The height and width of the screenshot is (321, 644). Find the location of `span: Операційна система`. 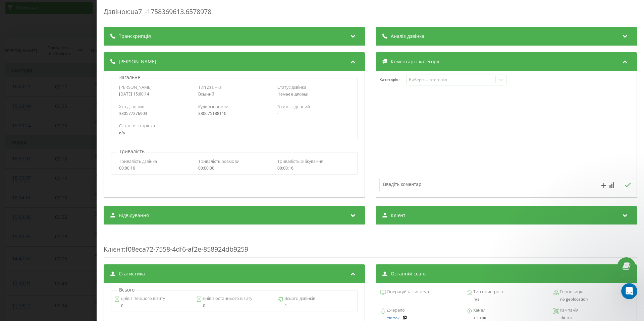

span: Операційна система is located at coordinates (407, 292).